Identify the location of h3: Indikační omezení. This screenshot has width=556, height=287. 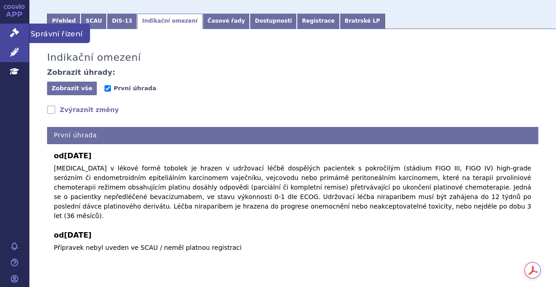
(94, 58).